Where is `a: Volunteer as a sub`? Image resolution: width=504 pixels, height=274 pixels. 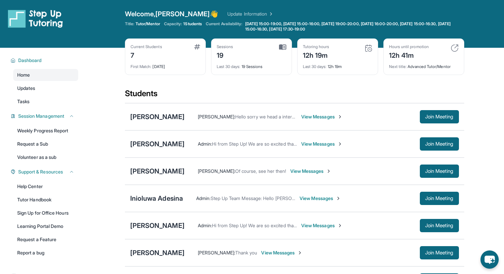 a: Volunteer as a sub is located at coordinates (46, 157).